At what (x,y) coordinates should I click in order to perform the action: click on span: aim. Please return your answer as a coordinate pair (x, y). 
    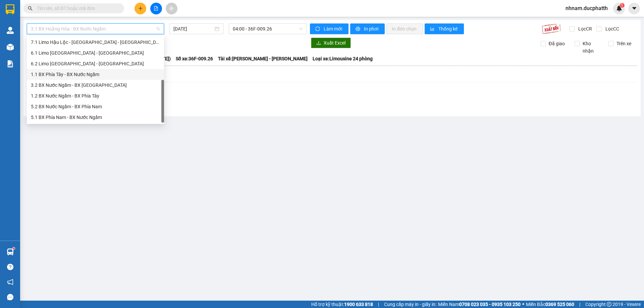
    Looking at the image, I should click on (171, 8).